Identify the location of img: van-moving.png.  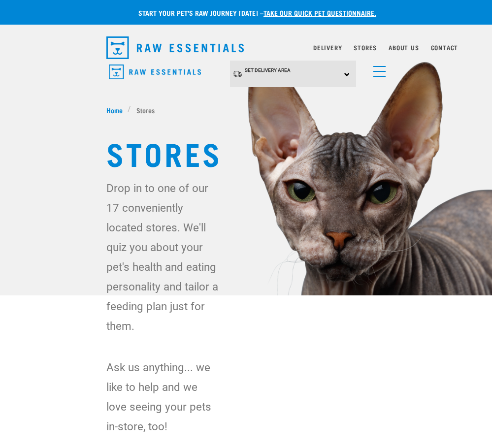
(237, 74).